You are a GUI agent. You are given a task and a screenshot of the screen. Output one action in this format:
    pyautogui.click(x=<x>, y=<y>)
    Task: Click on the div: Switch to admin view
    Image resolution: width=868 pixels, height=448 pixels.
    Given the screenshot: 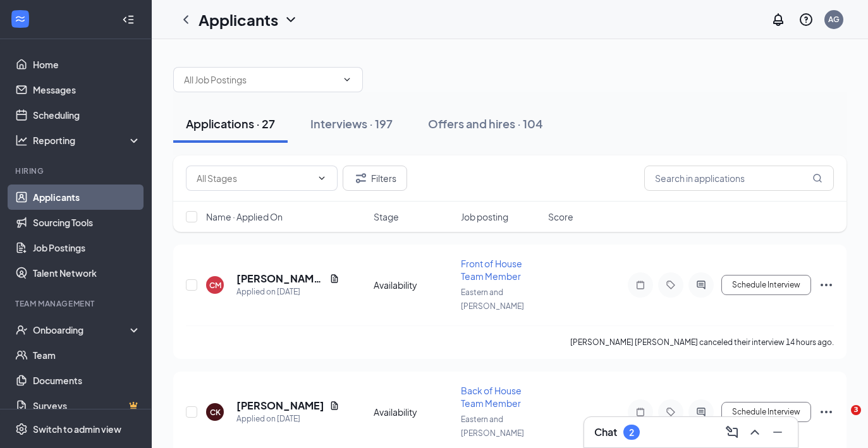 What is the action you would take?
    pyautogui.click(x=77, y=429)
    